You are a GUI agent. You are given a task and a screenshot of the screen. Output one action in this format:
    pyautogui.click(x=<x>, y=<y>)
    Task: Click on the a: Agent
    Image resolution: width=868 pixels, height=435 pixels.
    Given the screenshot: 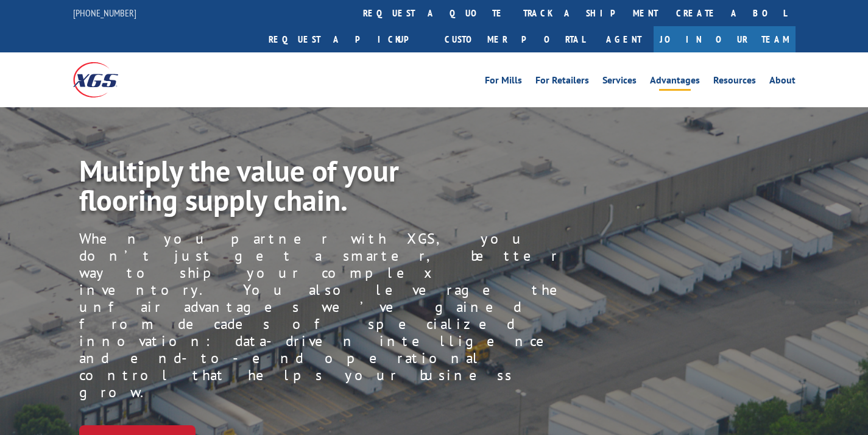 What is the action you would take?
    pyautogui.click(x=624, y=39)
    